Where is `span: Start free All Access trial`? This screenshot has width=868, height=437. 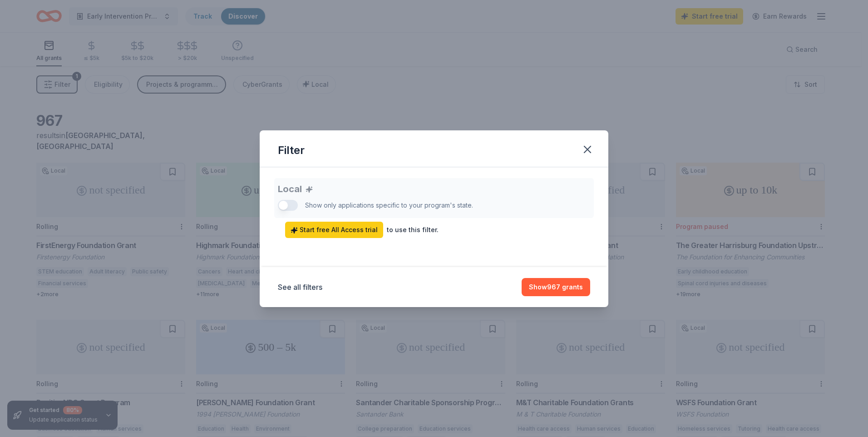 span: Start free All Access trial is located at coordinates (334, 230).